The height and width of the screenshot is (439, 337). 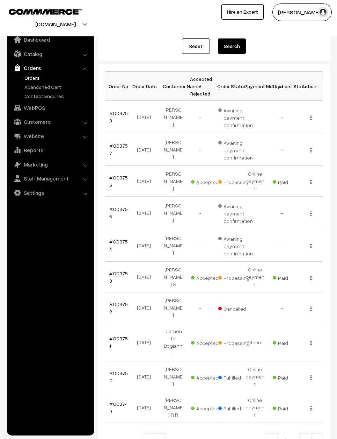 What do you see at coordinates (118, 342) in the screenshot?
I see `a: #OD3751` at bounding box center [118, 342].